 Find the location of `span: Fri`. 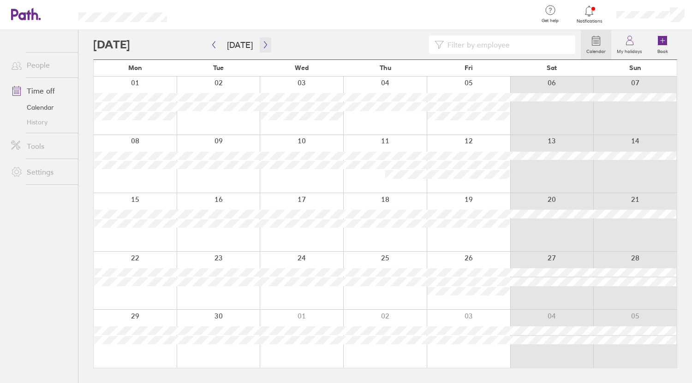

span: Fri is located at coordinates (468, 68).